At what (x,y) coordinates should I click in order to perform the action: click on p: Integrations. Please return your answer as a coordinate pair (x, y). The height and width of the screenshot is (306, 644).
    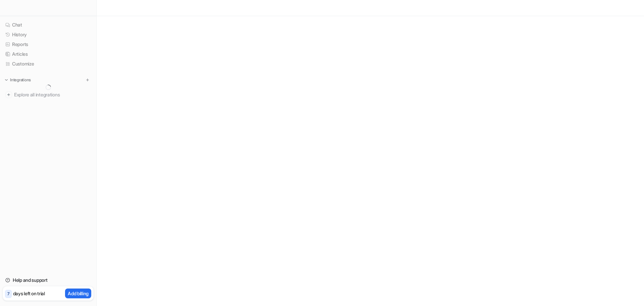
    Looking at the image, I should click on (21, 80).